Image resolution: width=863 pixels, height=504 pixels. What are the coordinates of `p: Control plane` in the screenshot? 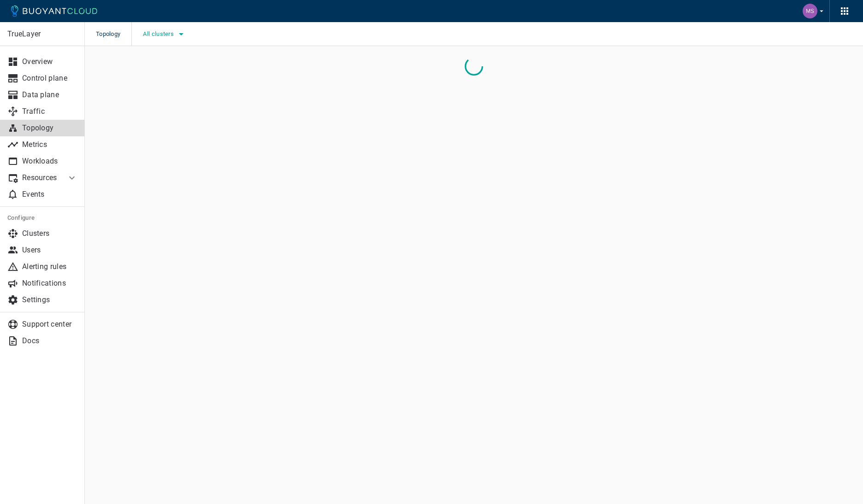 It's located at (50, 79).